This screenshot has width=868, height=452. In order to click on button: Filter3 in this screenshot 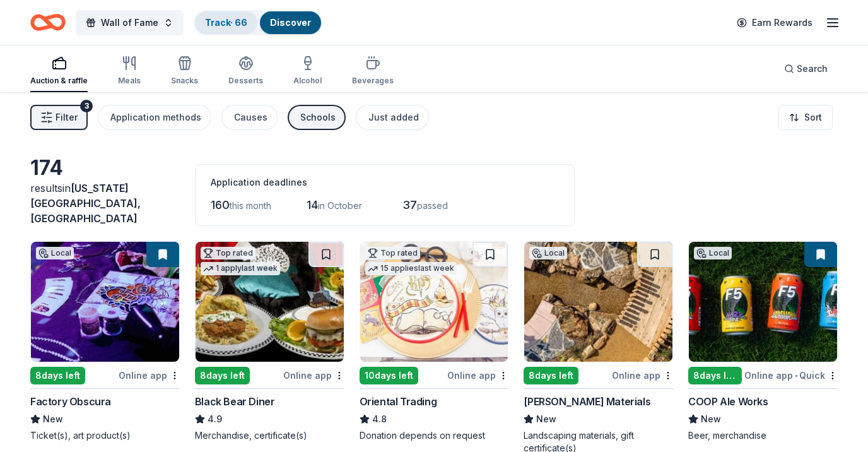, I will do `click(59, 118)`.